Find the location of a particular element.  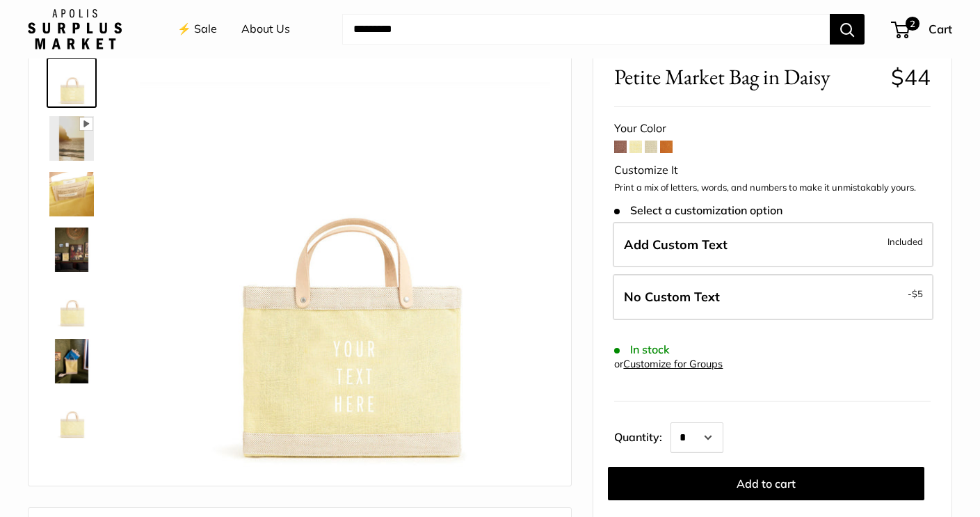

p: Print a mix of letters, words, and numbers to make it unmistakably yours. is located at coordinates (772, 188).